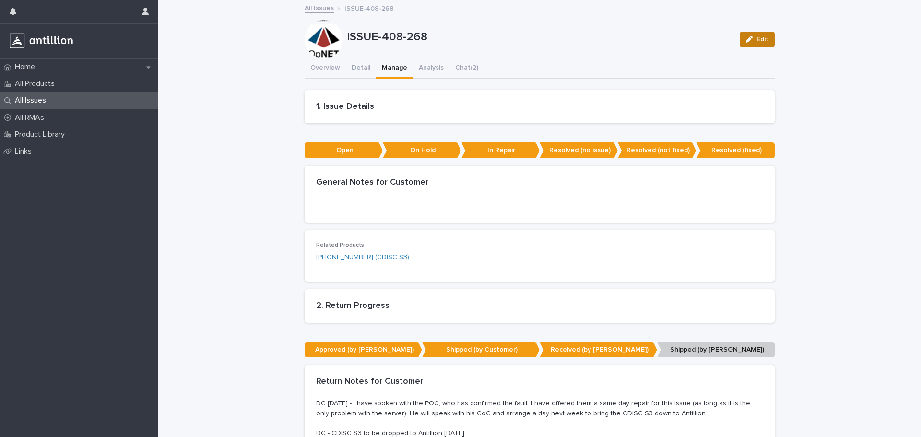  I want to click on p: In Repair, so click(501, 150).